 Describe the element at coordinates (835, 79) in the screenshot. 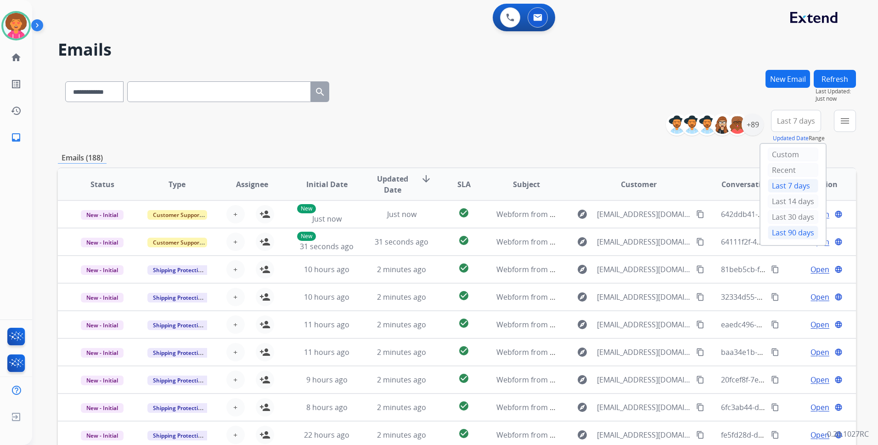

I see `button: Refresh` at that location.